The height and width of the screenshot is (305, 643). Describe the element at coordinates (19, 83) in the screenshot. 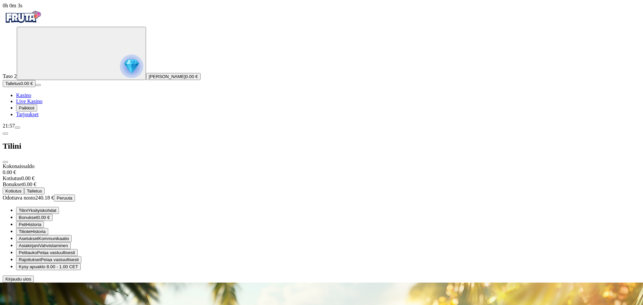

I see `button: Talletusplus icon0.00 €` at that location.